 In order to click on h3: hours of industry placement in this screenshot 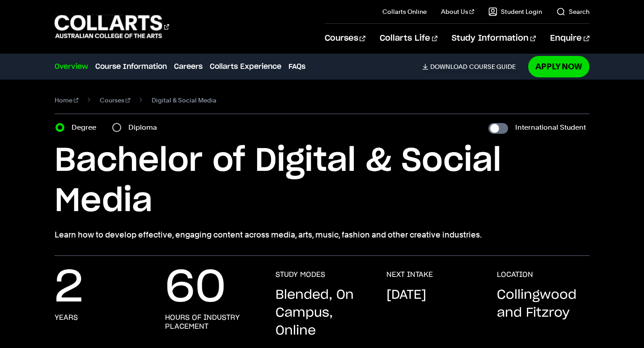, I will do `click(211, 322)`.